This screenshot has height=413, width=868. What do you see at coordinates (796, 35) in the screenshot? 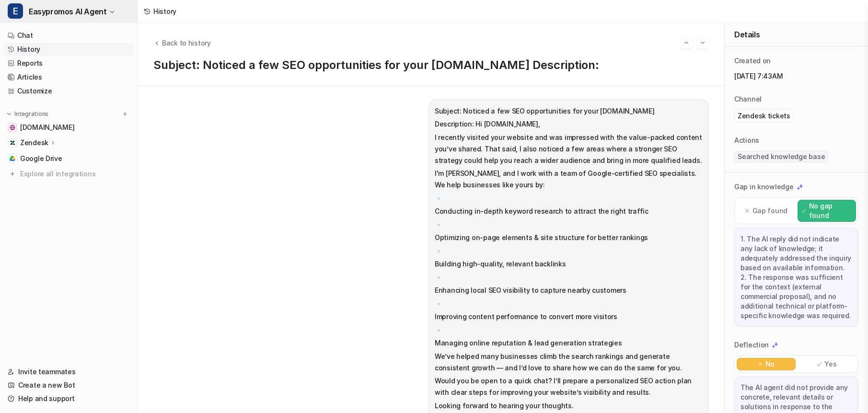
I see `div: Details` at bounding box center [796, 35].